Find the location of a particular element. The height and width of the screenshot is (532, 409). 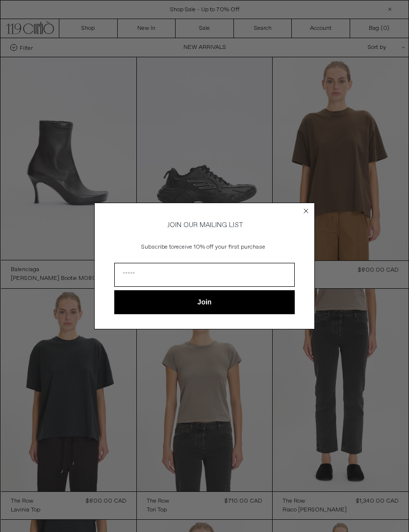

button: Close dialog is located at coordinates (306, 211).